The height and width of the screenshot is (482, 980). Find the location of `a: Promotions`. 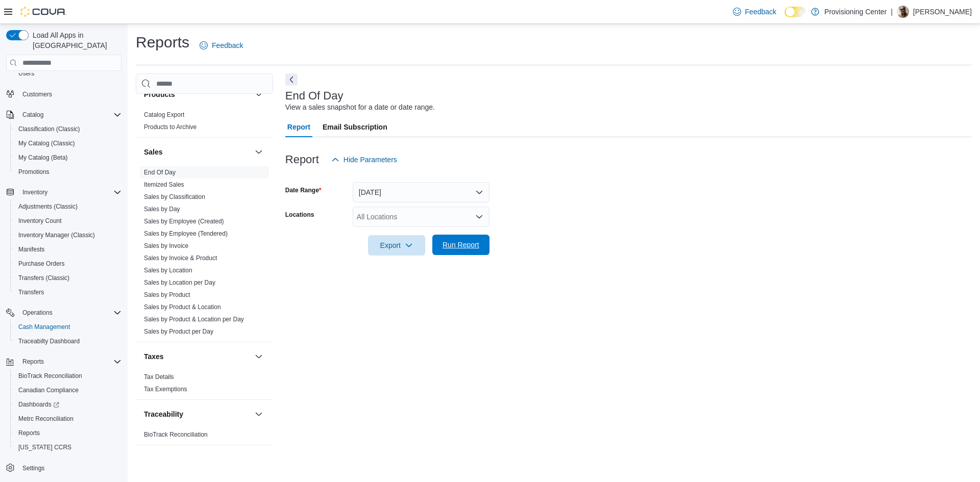

a: Promotions is located at coordinates (34, 172).